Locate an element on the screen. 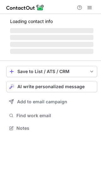  button: AI write personalized message is located at coordinates (52, 87).